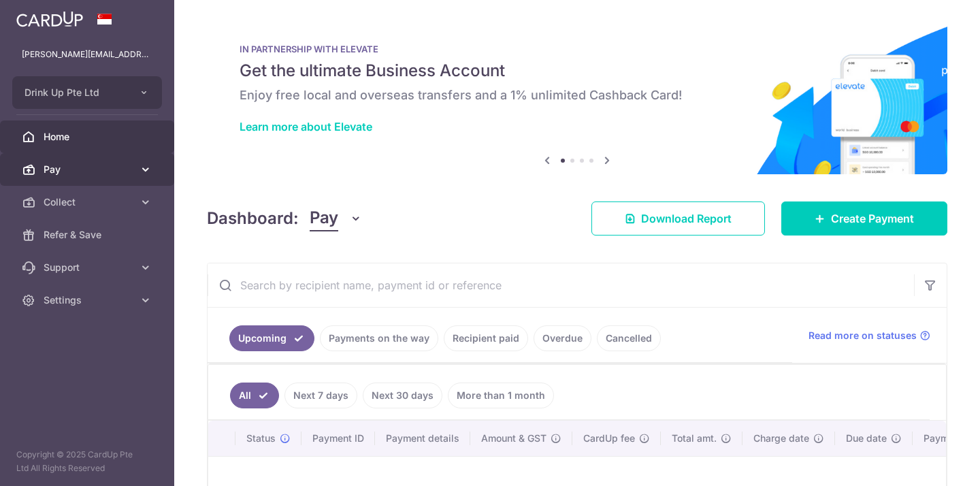 This screenshot has height=486, width=980. Describe the element at coordinates (867, 438) in the screenshot. I see `span: Due date` at that location.